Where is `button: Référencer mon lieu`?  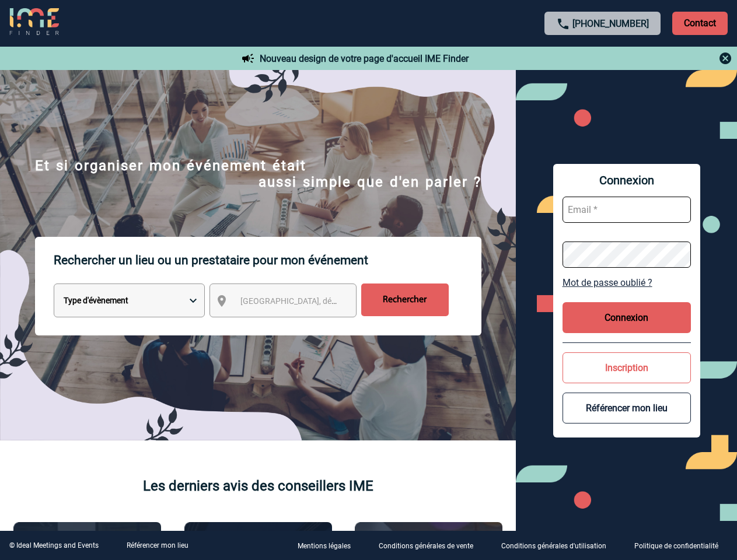 button: Référencer mon lieu is located at coordinates (626, 408).